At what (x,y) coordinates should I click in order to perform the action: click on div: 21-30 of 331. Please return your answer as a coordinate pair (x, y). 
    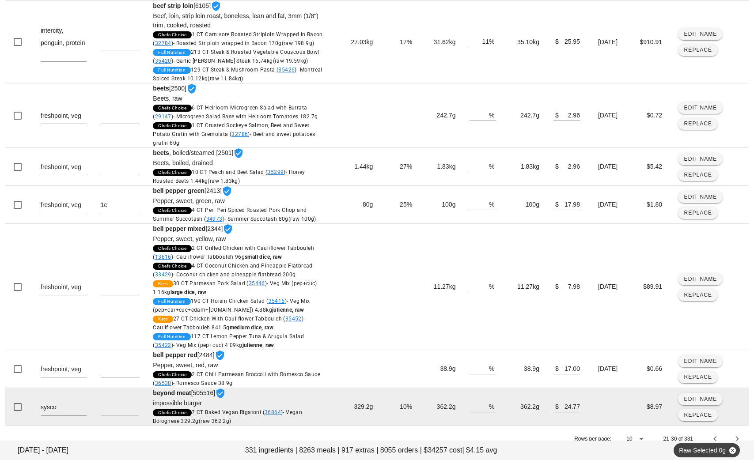
    Looking at the image, I should click on (678, 439).